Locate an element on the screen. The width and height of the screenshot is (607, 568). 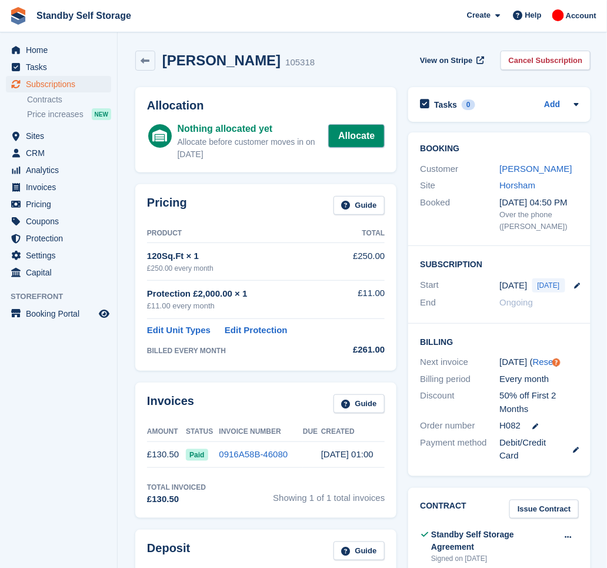
th: Invoice Number is located at coordinates (261, 432).